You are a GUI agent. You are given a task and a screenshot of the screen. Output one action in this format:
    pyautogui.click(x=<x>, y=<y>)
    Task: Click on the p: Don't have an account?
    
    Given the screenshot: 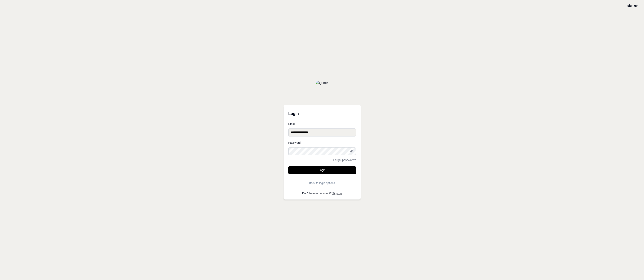 What is the action you would take?
    pyautogui.click(x=322, y=193)
    